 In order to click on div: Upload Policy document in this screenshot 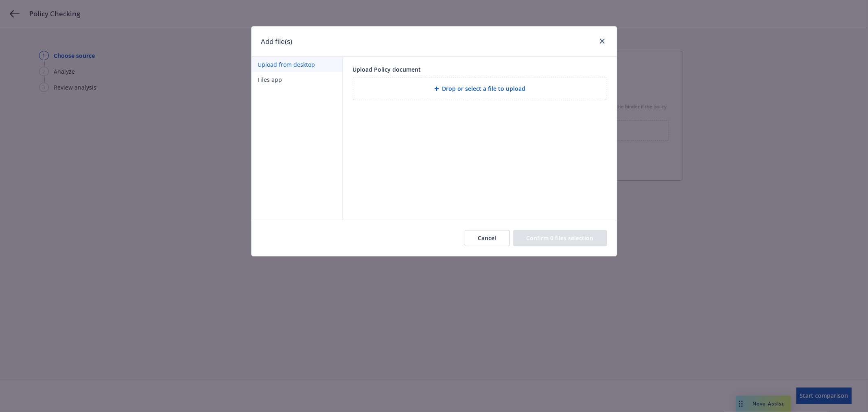, I will do `click(480, 69)`.